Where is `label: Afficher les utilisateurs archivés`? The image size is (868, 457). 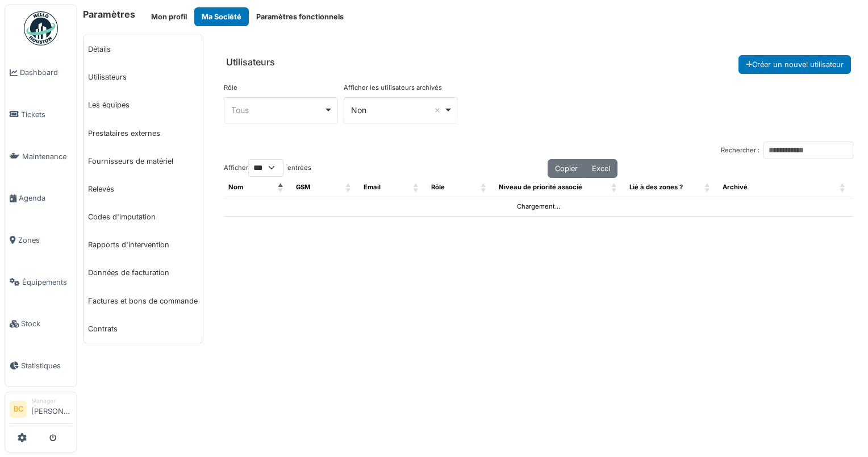 label: Afficher les utilisateurs archivés is located at coordinates (393, 88).